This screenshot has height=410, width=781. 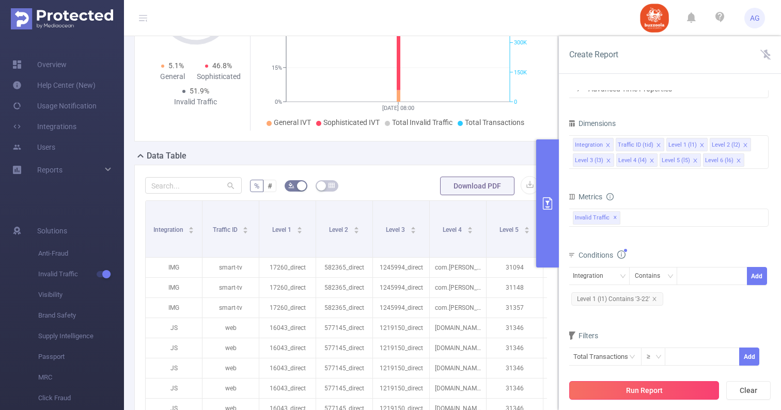 What do you see at coordinates (219, 76) in the screenshot?
I see `div: Sophisticated` at bounding box center [219, 76].